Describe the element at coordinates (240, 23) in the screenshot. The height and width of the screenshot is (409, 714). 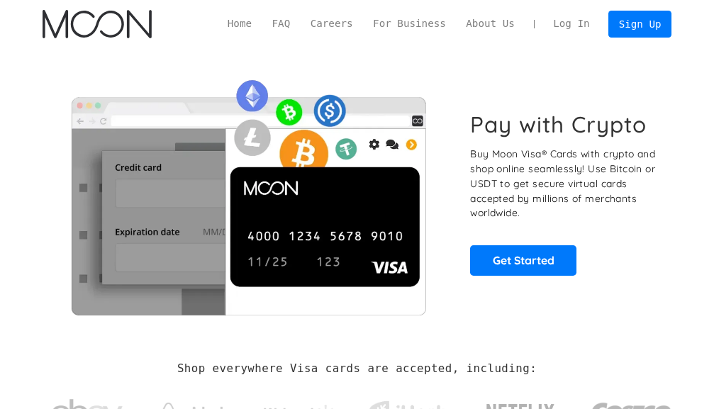
I see `a: Home` at that location.